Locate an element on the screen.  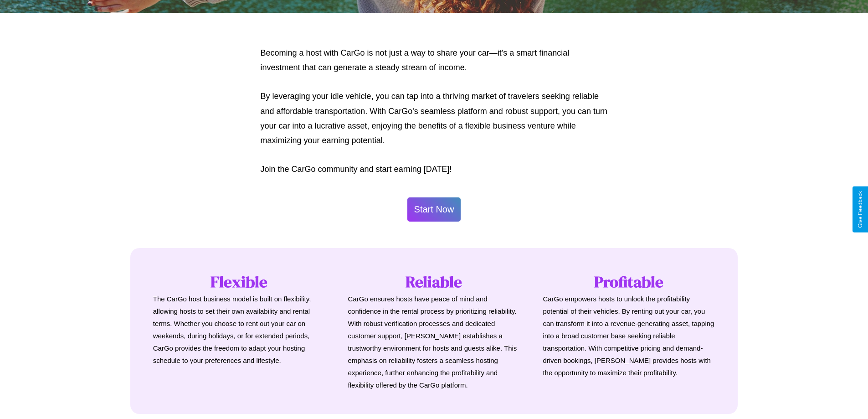
h1: Profitable is located at coordinates (629, 282).